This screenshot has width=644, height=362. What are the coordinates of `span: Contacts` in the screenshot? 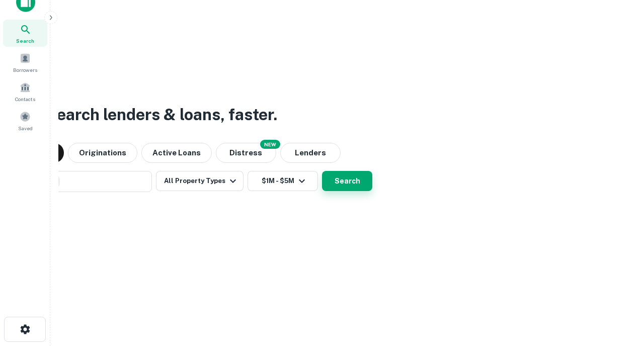 It's located at (25, 99).